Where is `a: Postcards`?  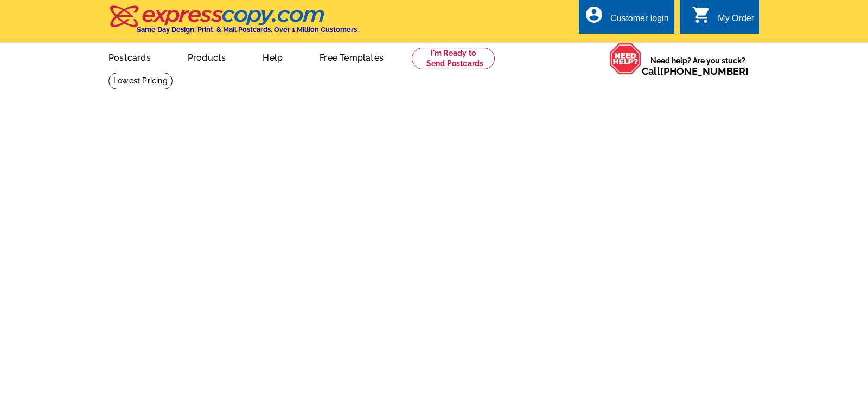
a: Postcards is located at coordinates (129, 56).